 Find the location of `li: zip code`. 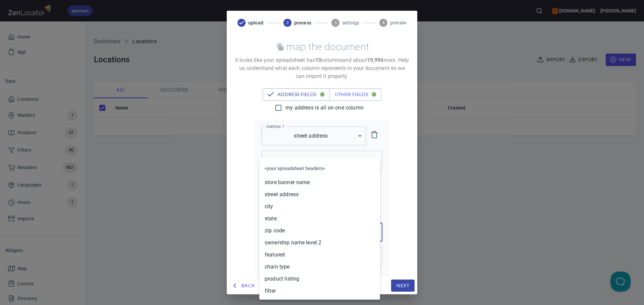

li: zip code is located at coordinates (320, 231).